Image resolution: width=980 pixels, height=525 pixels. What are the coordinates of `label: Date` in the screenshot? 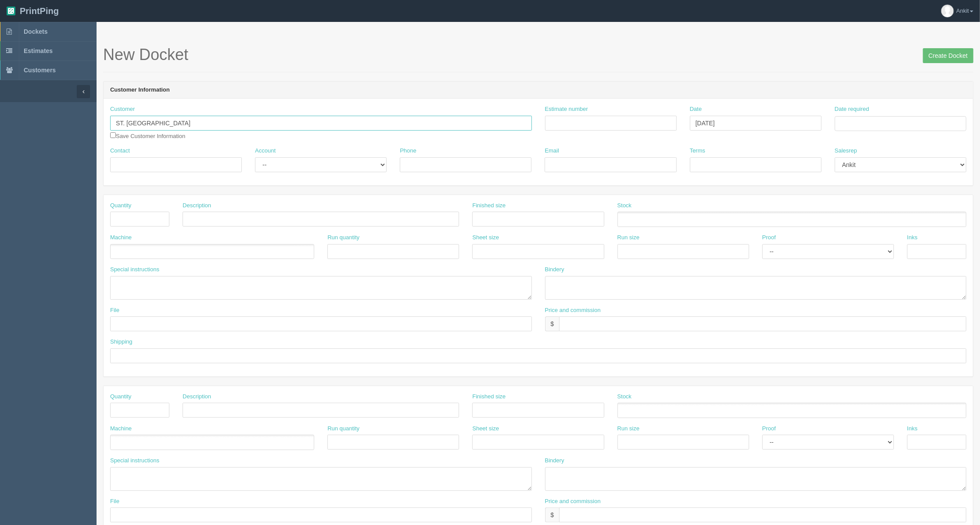 It's located at (696, 109).